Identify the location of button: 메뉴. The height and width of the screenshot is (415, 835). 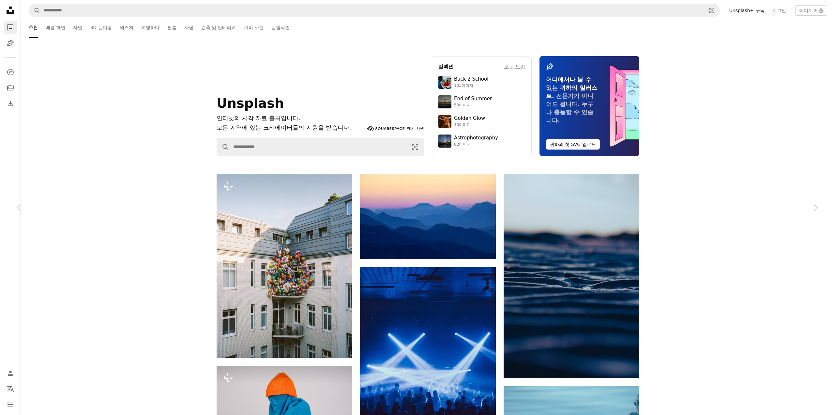
(10, 404).